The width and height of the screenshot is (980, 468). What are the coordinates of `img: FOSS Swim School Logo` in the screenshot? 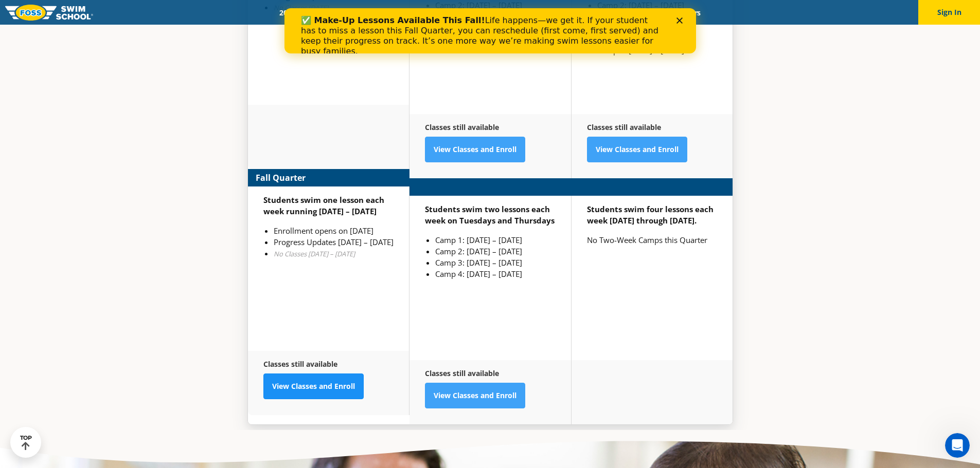 It's located at (49, 12).